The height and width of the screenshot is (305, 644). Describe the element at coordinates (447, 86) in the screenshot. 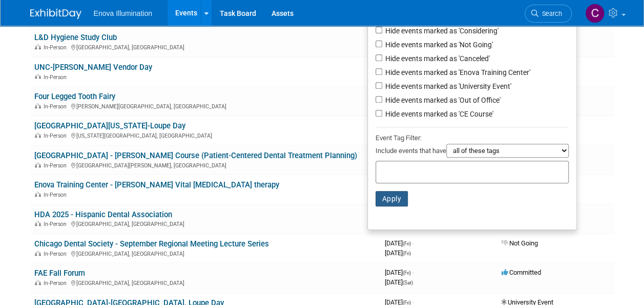

I see `label: Hide events marked as 'University Event'` at that location.